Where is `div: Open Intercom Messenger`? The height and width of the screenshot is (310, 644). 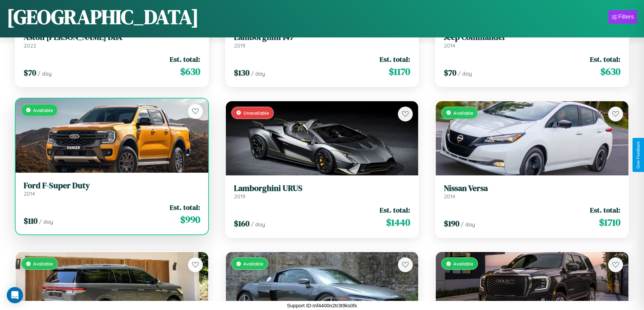 div: Open Intercom Messenger is located at coordinates (15, 295).